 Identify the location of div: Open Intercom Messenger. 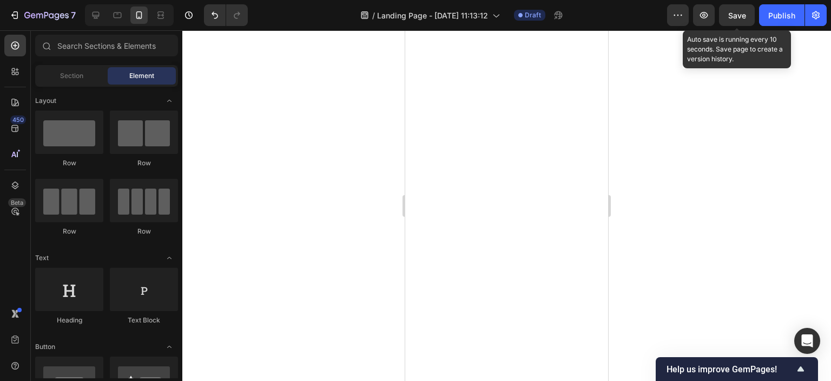
(808, 340).